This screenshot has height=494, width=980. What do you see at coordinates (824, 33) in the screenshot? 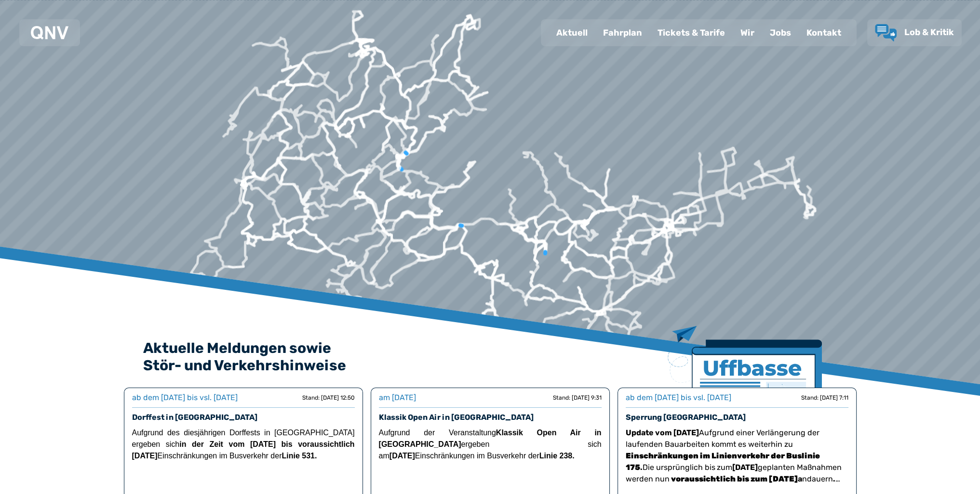
I see `a: Kontakt` at bounding box center [824, 33].